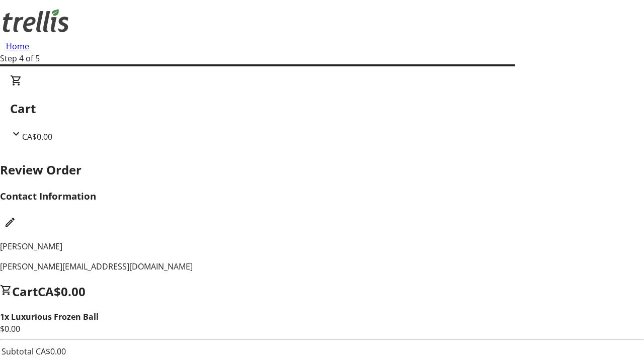  I want to click on td: CA$0.00, so click(51, 351).